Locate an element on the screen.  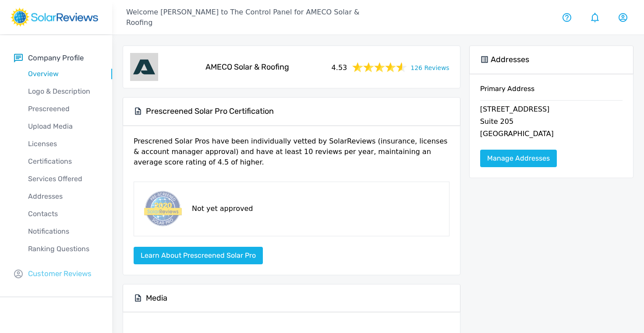
a: Ranking Questions is located at coordinates (63, 249).